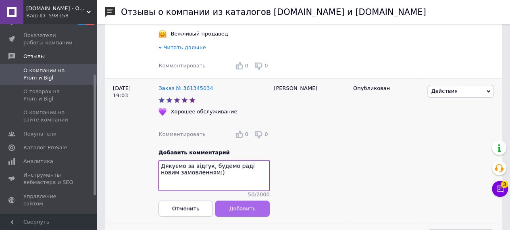 Image resolution: width=510 pixels, height=230 pixels. I want to click on span: Optom-shop.com.ua - Оптовый интернет-магазин: Одежда и обувь оптом, нижнее белье недорого, so click(56, 8).